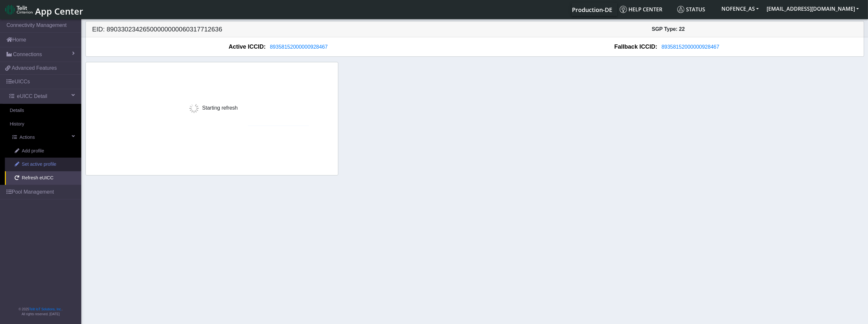  I want to click on span: eUICC Detail, so click(32, 97).